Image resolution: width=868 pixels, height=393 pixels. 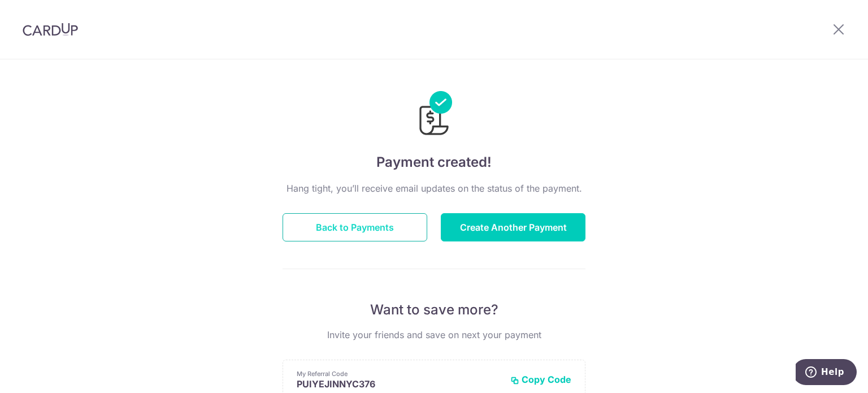 I want to click on img: Payments, so click(x=434, y=114).